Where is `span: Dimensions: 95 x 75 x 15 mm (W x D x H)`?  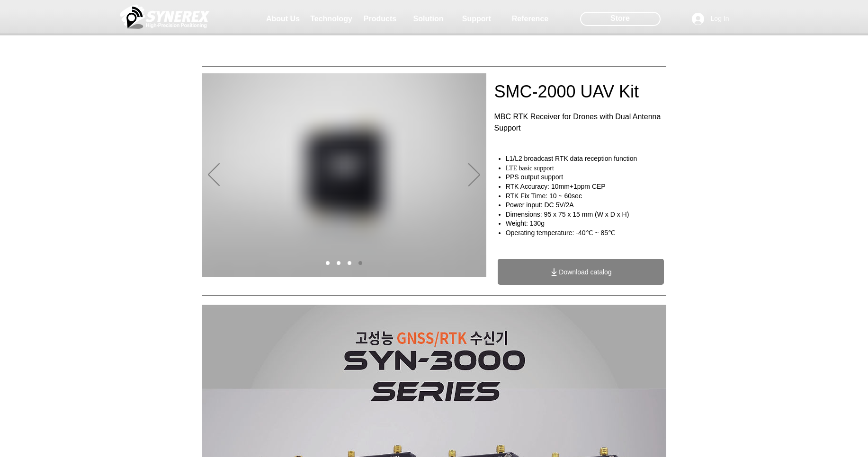 span: Dimensions: 95 x 75 x 15 mm (W x D x H) is located at coordinates (567, 214).